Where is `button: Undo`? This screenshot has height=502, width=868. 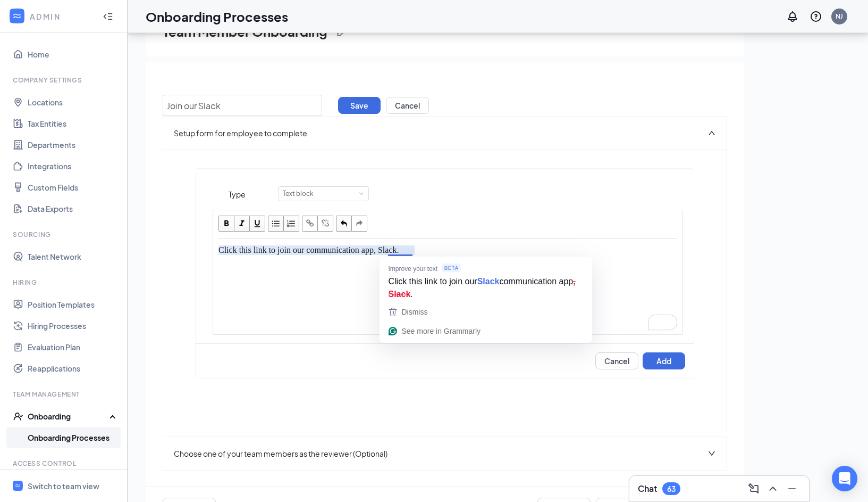
button: Undo is located at coordinates (344, 224).